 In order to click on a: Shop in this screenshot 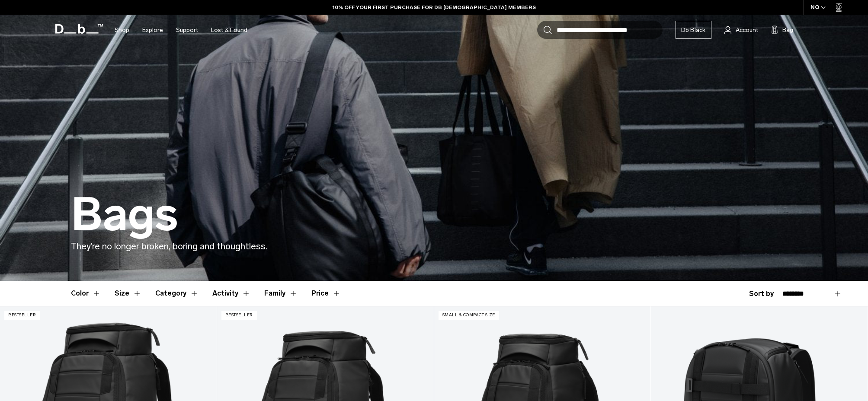, I will do `click(122, 30)`.